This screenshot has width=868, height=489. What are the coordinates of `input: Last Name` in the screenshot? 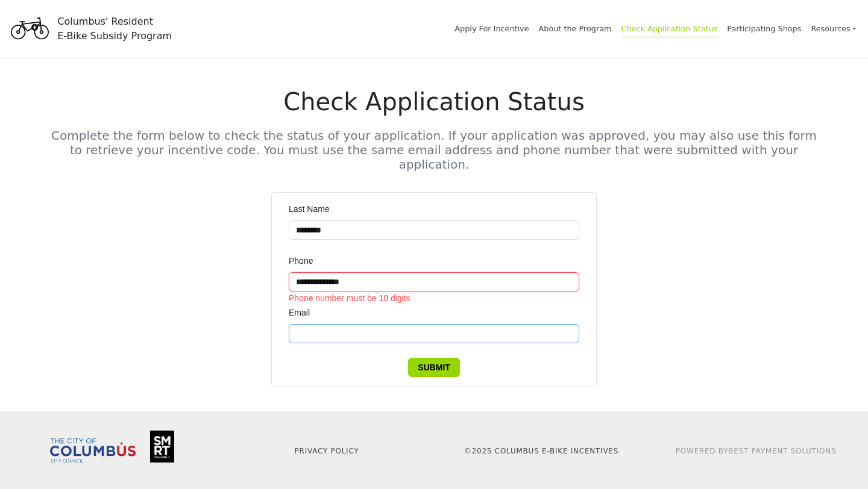 It's located at (434, 230).